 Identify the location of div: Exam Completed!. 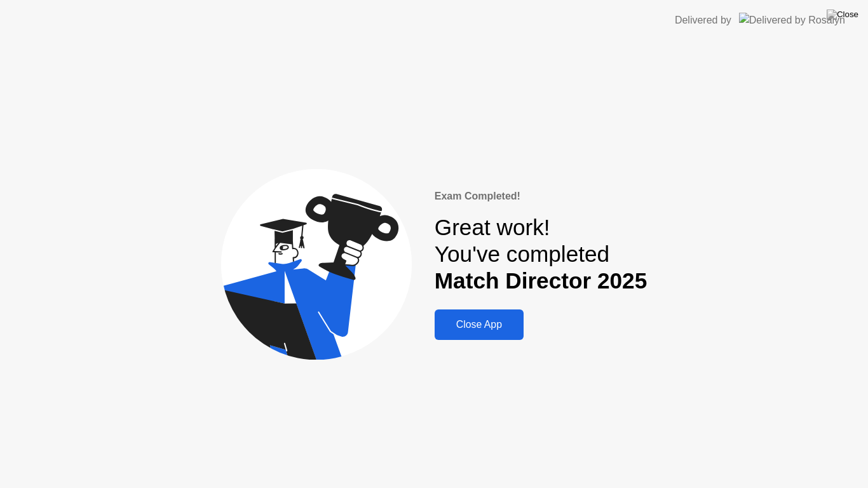
(541, 196).